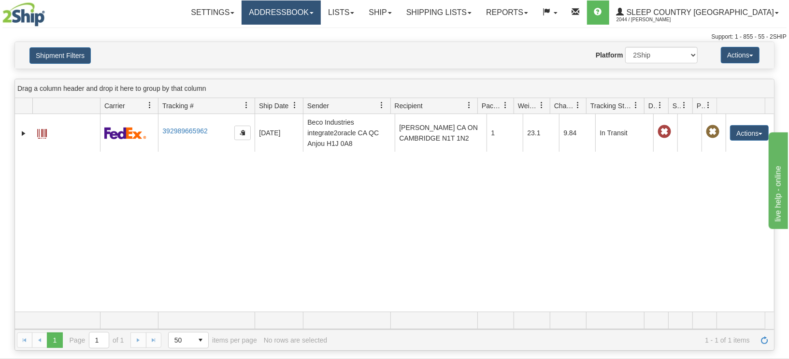 Image resolution: width=789 pixels, height=359 pixels. Describe the element at coordinates (541, 133) in the screenshot. I see `td: 23.1` at that location.